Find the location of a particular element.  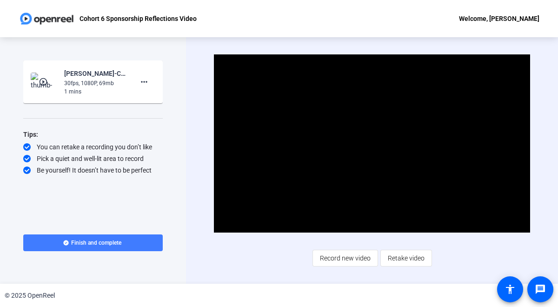

p: Cohort 6 Sponsorship Reflections Video is located at coordinates (138, 19).